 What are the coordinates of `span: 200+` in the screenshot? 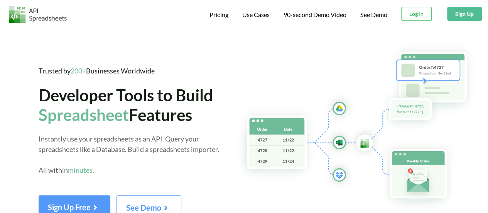 It's located at (78, 71).